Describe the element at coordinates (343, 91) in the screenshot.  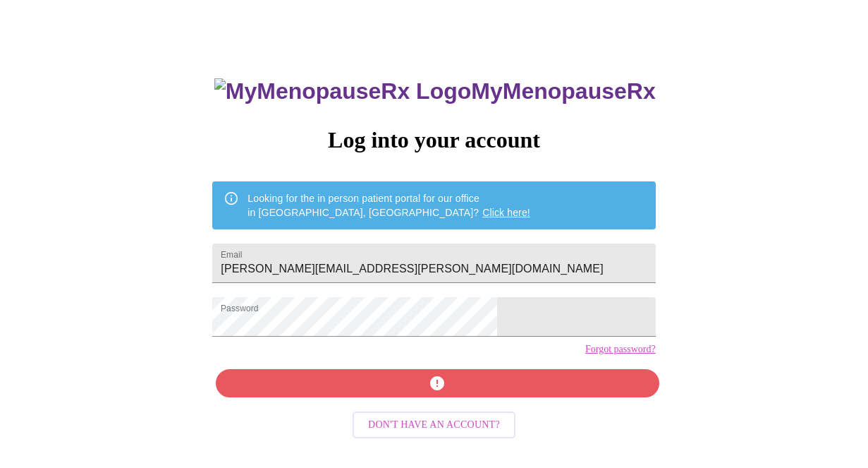
I see `img: MyMenopauseRx Logo` at that location.